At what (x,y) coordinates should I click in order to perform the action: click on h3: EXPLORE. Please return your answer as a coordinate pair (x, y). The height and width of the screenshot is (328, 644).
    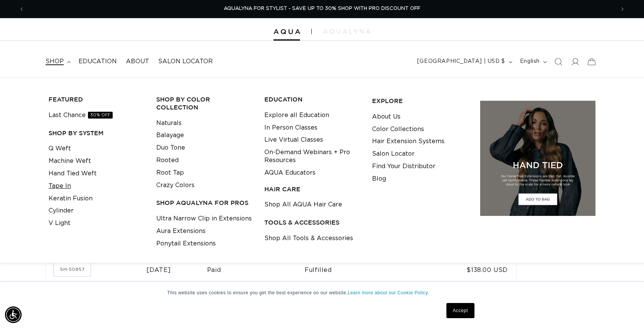
    Looking at the image, I should click on (420, 101).